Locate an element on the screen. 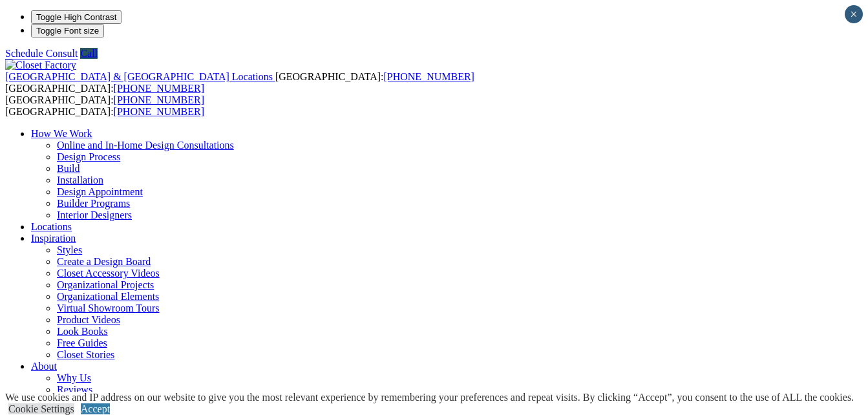 This screenshot has width=868, height=415. a: Accept is located at coordinates (95, 409).